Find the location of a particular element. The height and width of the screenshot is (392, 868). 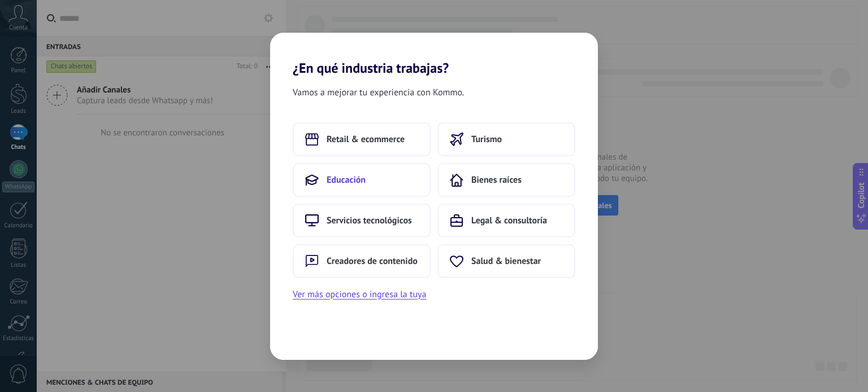

span: Vamos a mejorar tu experiencia con Kommo. is located at coordinates (378, 92).